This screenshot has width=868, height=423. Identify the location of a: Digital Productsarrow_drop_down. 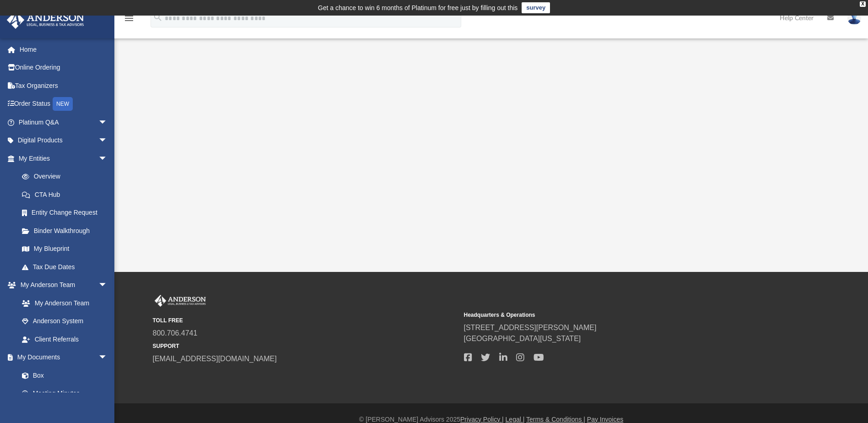
(64, 140).